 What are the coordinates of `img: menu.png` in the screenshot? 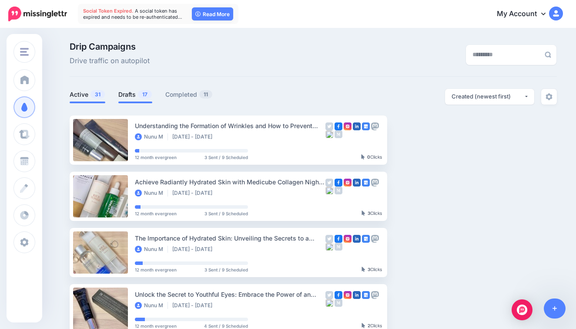 It's located at (24, 52).